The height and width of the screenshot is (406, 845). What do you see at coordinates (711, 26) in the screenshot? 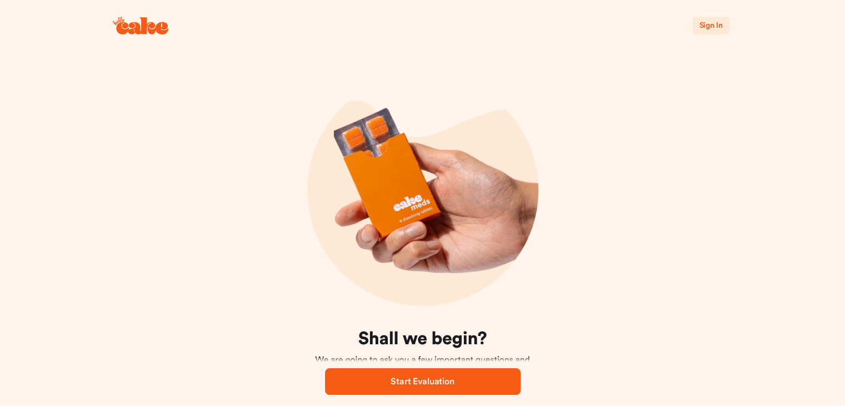
I see `span: Sign In` at bounding box center [711, 26].